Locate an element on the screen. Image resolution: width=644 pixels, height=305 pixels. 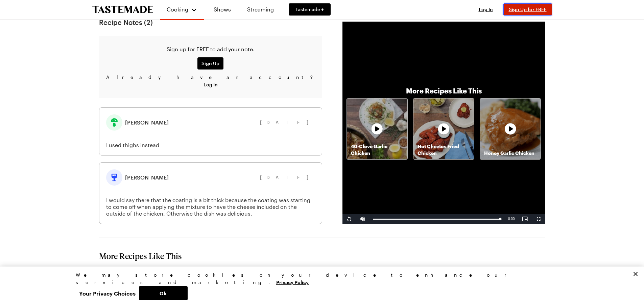
div: Privacy is located at coordinates (319, 286).